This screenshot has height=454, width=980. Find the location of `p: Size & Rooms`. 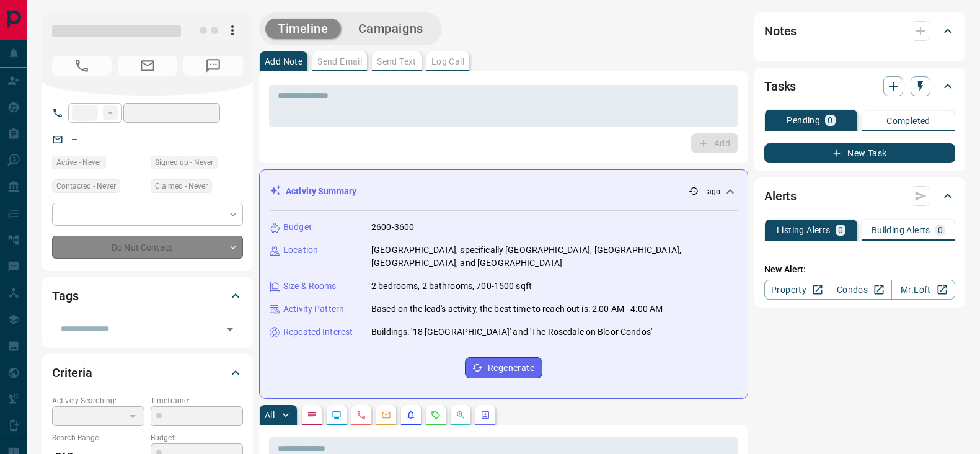

p: Size & Rooms is located at coordinates (310, 286).